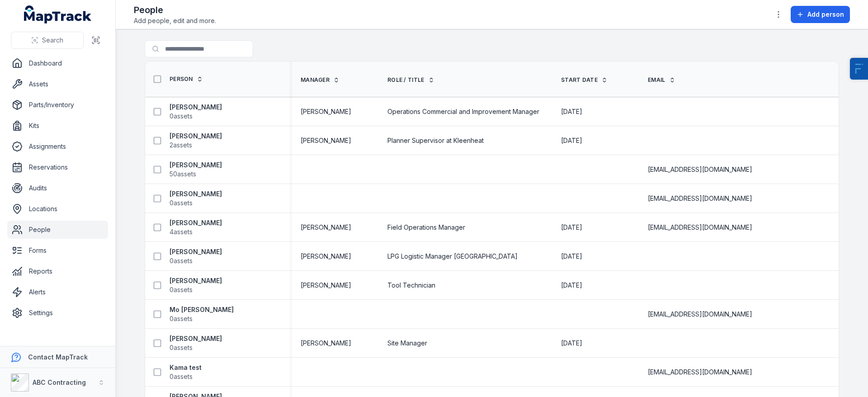 This screenshot has width=868, height=397. Describe the element at coordinates (57, 271) in the screenshot. I see `a: Reports` at that location.